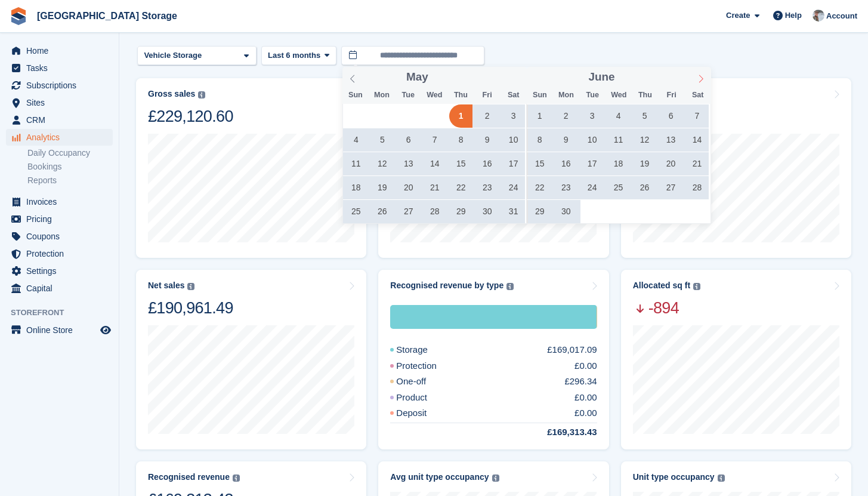 This screenshot has width=868, height=496. Describe the element at coordinates (592, 116) in the screenshot. I see `span: June 3, 2025` at that location.